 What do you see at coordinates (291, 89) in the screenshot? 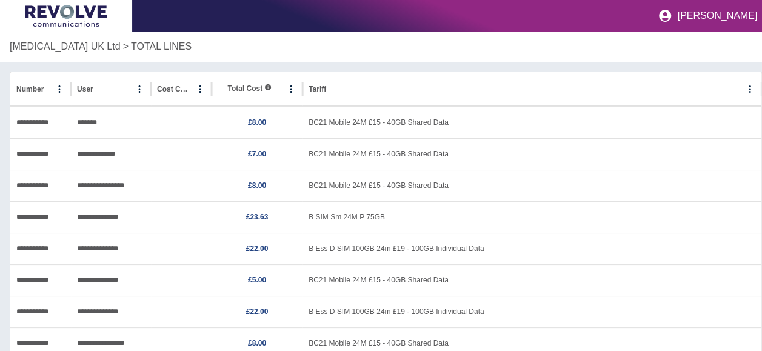
I see `button: Total Cost column menu` at bounding box center [291, 89].